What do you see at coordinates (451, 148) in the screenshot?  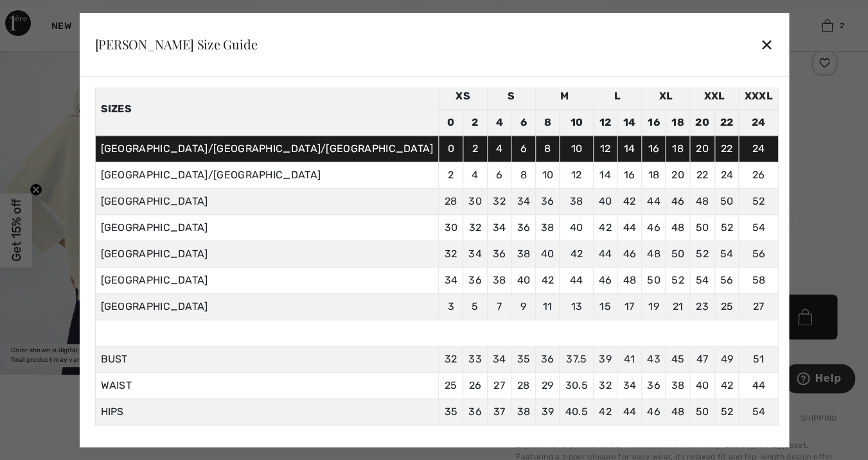 I see `td: 0` at bounding box center [451, 148].